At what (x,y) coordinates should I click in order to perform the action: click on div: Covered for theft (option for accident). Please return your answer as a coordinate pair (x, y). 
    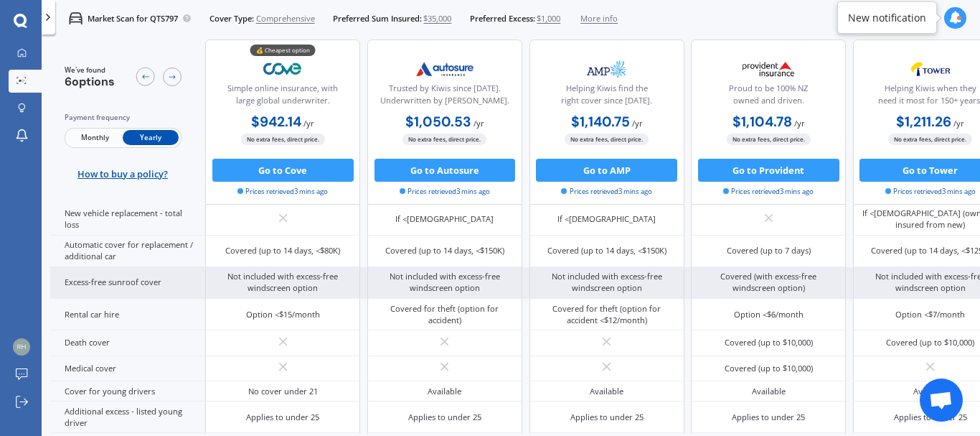
    Looking at the image, I should click on (445, 315).